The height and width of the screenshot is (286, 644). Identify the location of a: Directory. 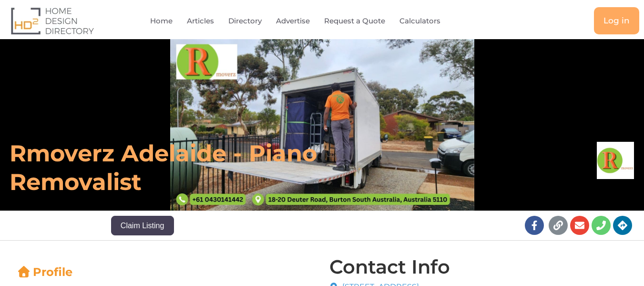
(245, 21).